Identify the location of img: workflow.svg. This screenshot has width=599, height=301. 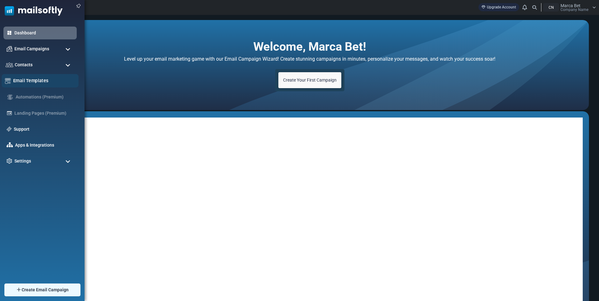
(10, 97).